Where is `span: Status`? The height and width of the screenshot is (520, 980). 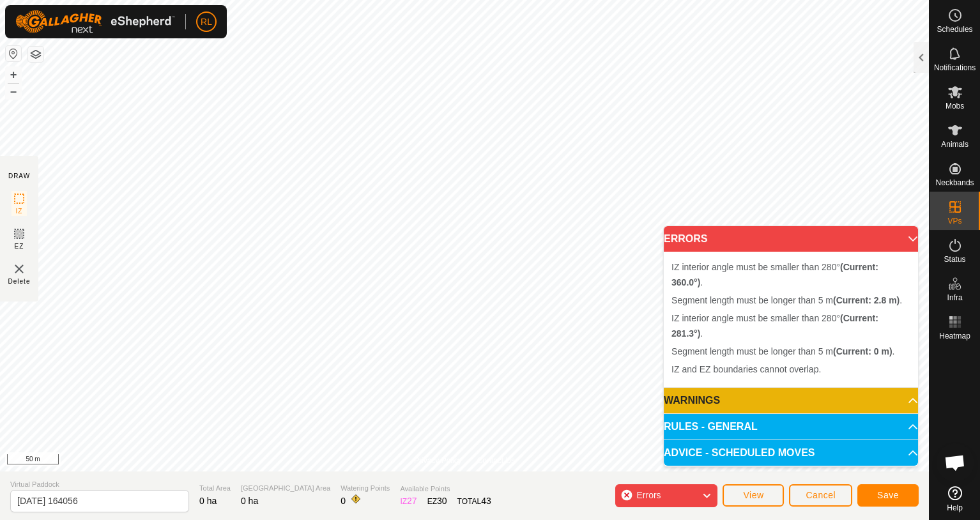 span: Status is located at coordinates (955, 260).